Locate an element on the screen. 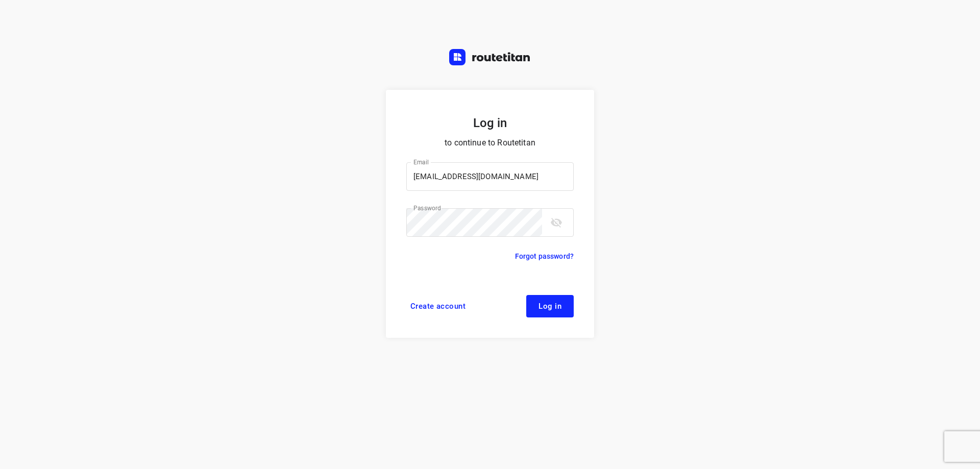 This screenshot has width=980, height=469. a: Routetitan is located at coordinates (490, 59).